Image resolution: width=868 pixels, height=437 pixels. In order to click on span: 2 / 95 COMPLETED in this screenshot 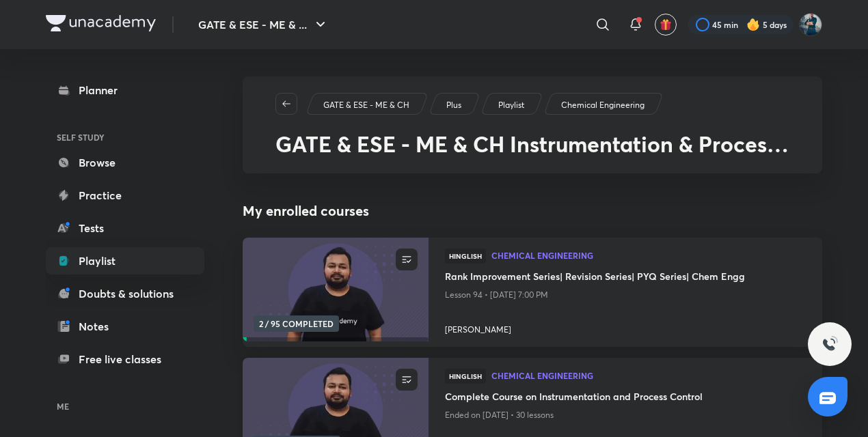, I will do `click(296, 324)`.